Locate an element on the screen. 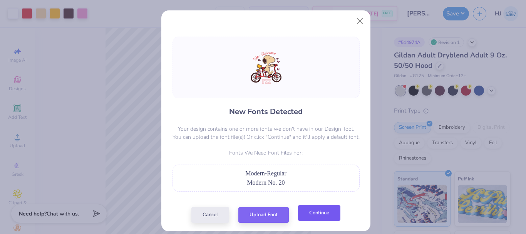  button: Cancel is located at coordinates (210, 214).